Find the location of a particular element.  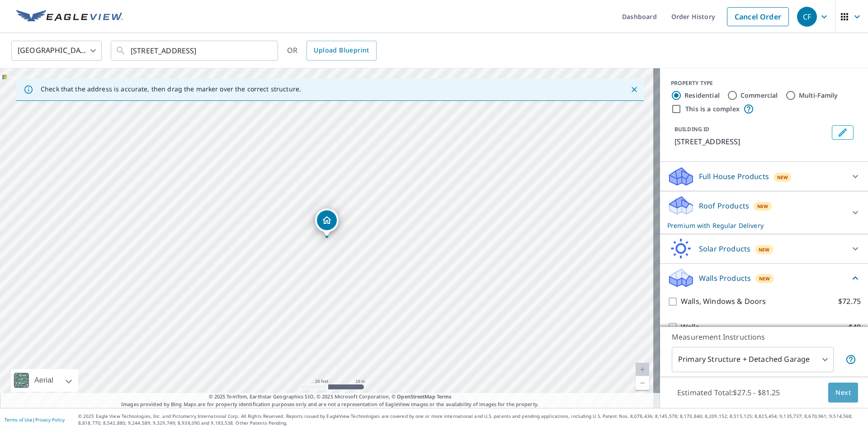

input: Search by address or latitude-longitude is located at coordinates (195, 50).